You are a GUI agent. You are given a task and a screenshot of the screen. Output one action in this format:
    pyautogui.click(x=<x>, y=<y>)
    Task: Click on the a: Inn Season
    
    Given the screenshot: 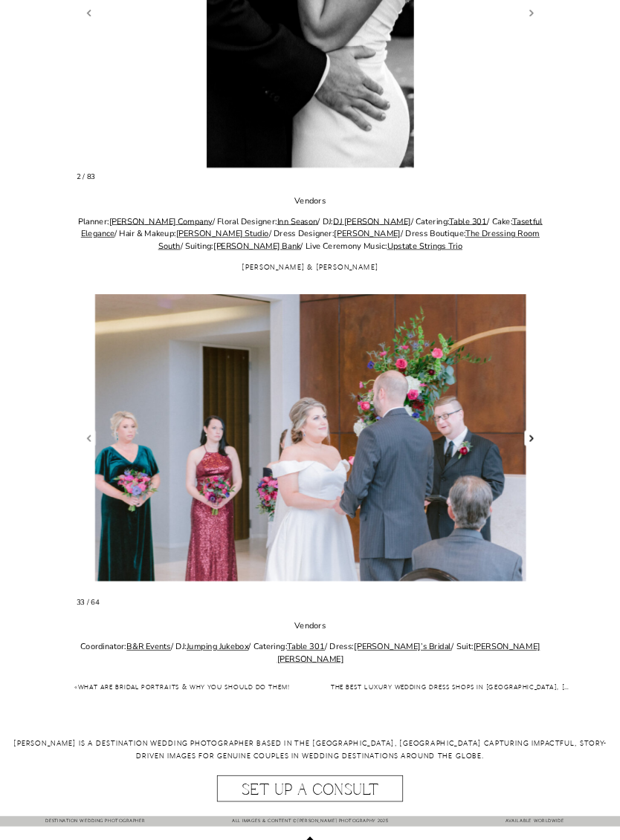 What is the action you would take?
    pyautogui.click(x=297, y=221)
    